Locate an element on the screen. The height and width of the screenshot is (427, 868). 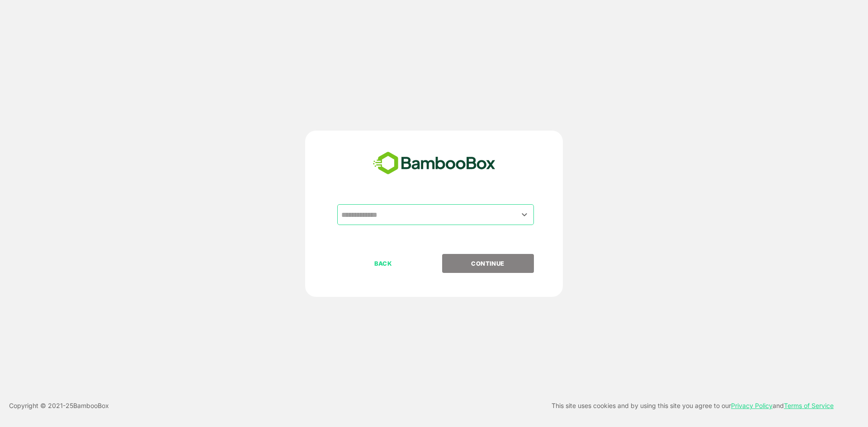
a: Privacy Policy is located at coordinates (752, 405).